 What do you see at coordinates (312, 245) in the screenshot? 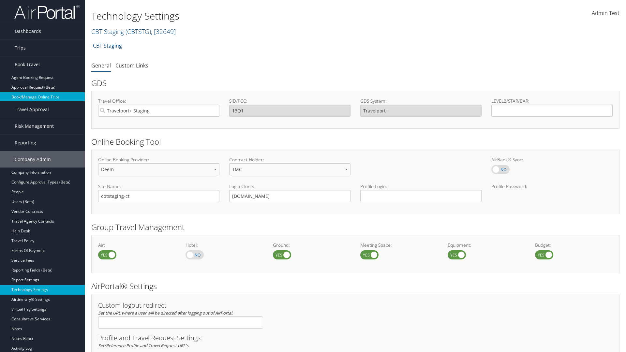
I see `label: Ground:` at bounding box center [312, 245].